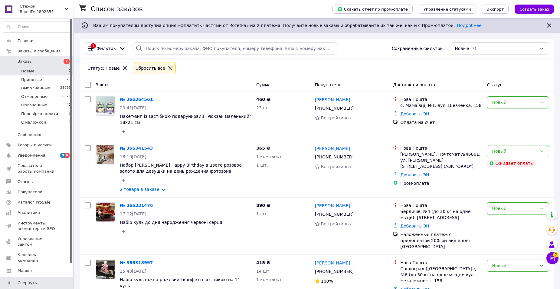 Image resolution: width=560 pixels, height=289 pixels. I want to click on span: 42, so click(69, 105).